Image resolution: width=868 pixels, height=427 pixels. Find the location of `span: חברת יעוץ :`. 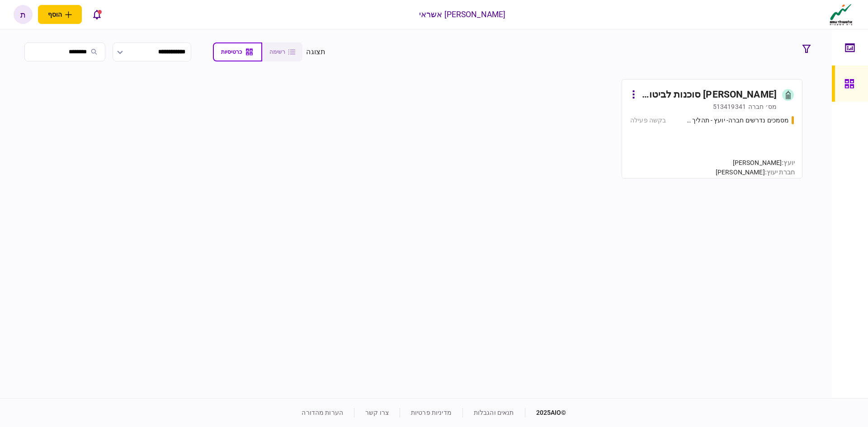

span: חברת יעוץ : is located at coordinates (780, 172).